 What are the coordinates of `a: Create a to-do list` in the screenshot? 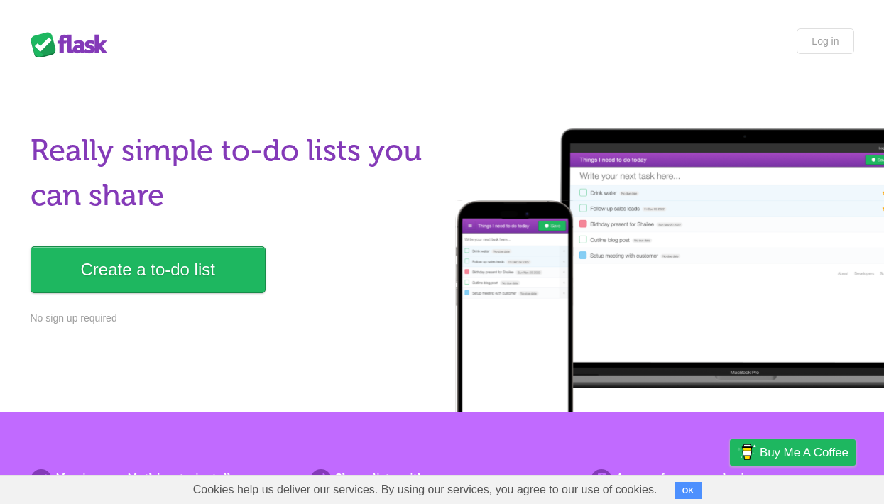 It's located at (148, 270).